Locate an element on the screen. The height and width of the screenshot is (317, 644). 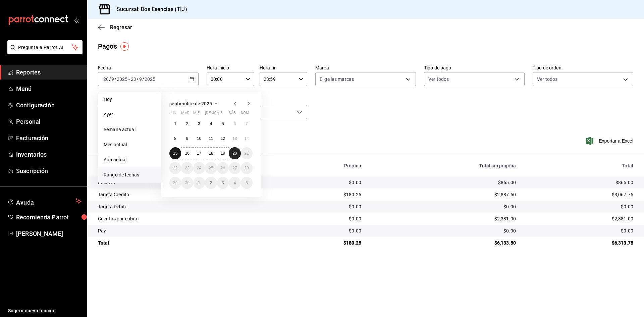
button: Pregunta a Parrot AI is located at coordinates (45, 47).